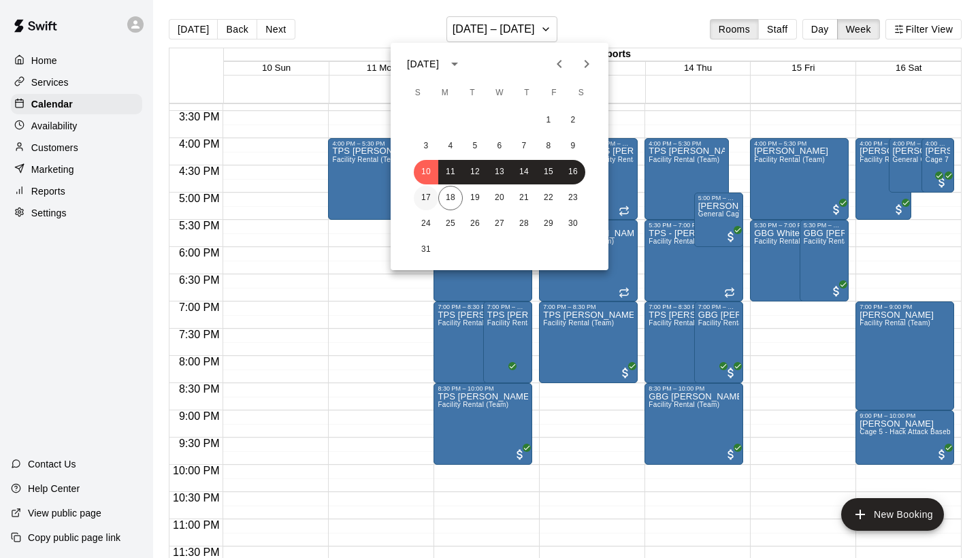 This screenshot has height=558, width=980. I want to click on button: 4, so click(450, 147).